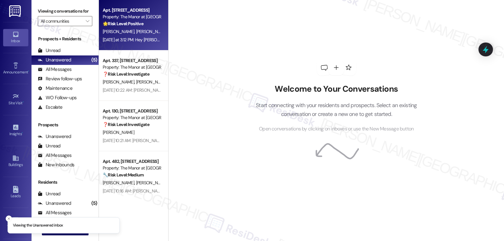  I want to click on label: Viewing conversations for, so click(65, 11).